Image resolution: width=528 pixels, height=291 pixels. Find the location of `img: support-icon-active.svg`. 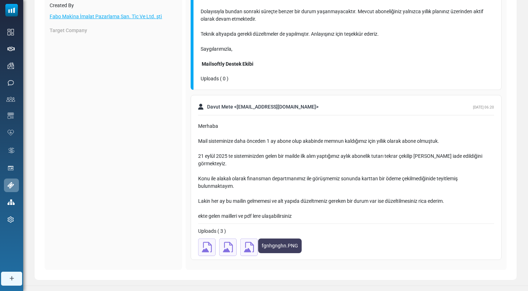

img: support-icon-active.svg is located at coordinates (11, 185).